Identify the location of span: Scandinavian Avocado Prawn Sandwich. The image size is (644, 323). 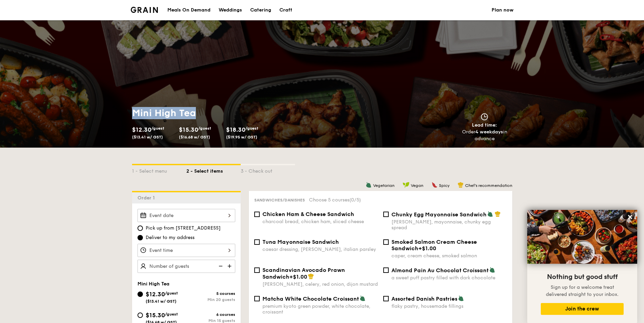
(304, 273).